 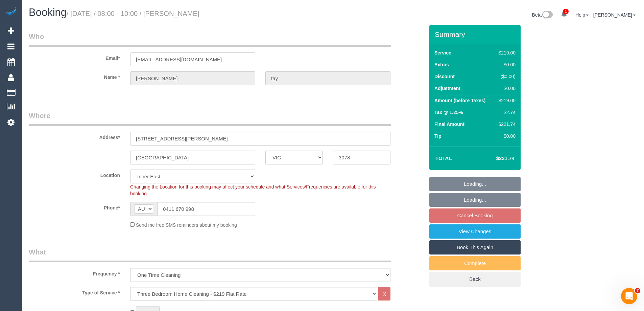 What do you see at coordinates (449, 124) in the screenshot?
I see `label: Final Amount` at bounding box center [449, 124].